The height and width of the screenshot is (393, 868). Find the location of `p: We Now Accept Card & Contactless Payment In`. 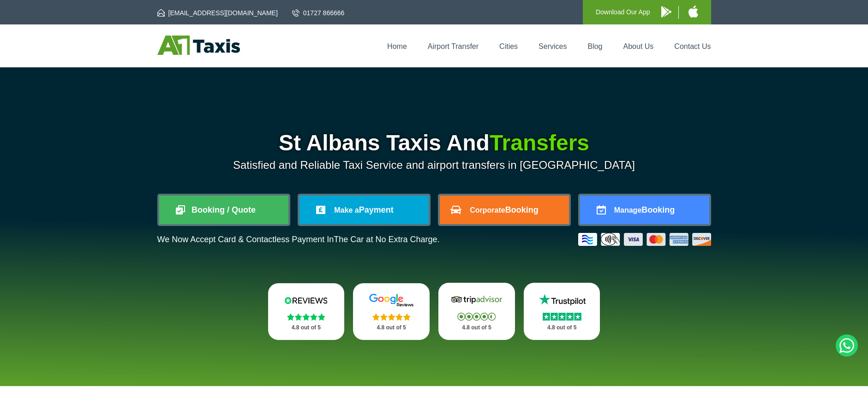

p: We Now Accept Card & Contactless Payment In is located at coordinates (299, 239).